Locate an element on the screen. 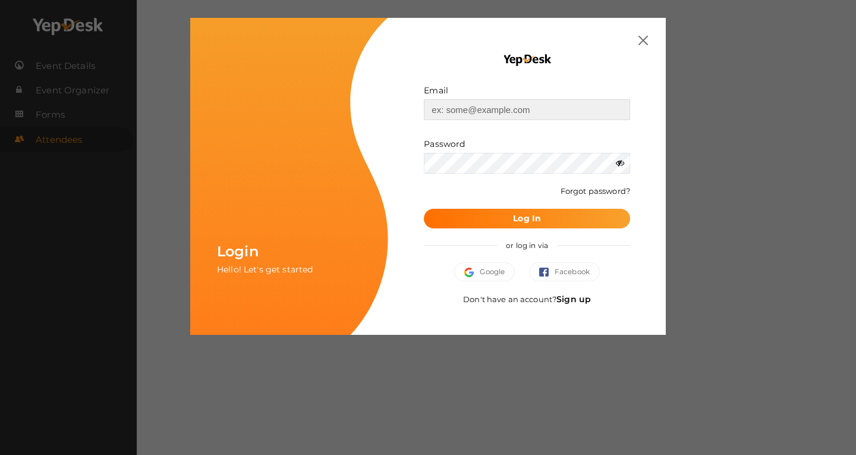  img: google.svg is located at coordinates (472, 272).